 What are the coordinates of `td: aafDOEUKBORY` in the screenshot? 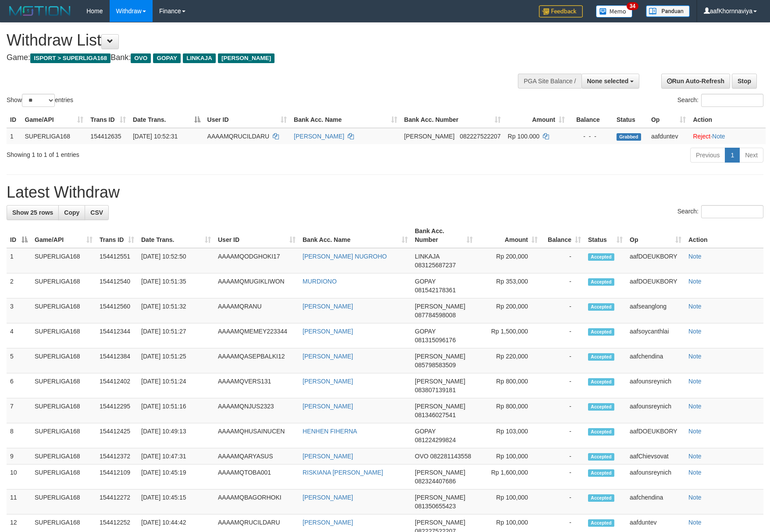 It's located at (656, 286).